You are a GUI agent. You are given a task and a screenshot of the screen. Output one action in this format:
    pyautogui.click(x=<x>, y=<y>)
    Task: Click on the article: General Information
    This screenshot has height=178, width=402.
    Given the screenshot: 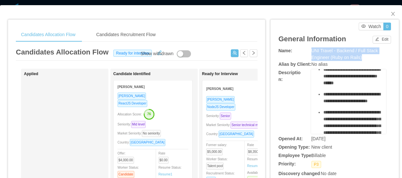 What is the action you would take?
    pyautogui.click(x=312, y=39)
    